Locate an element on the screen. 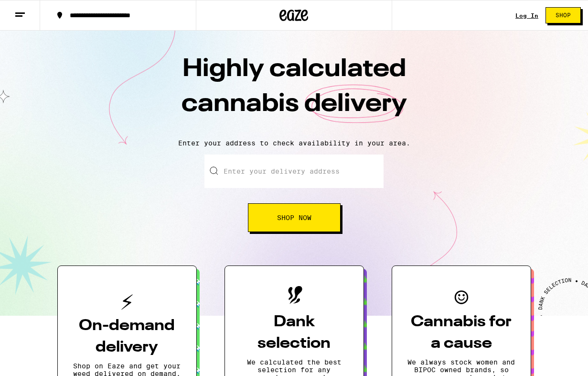 This screenshot has height=376, width=588. h3: On-demand delivery is located at coordinates (127, 337).